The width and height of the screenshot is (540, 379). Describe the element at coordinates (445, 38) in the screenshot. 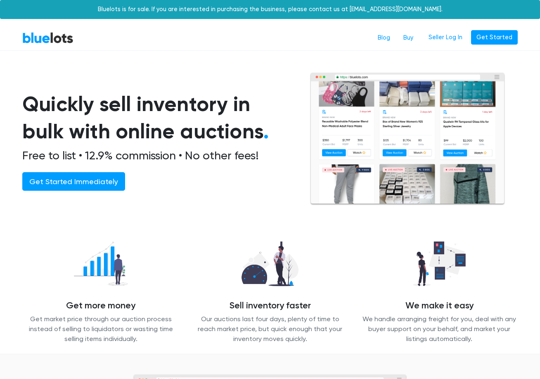

I see `a: Seller Log In` at that location.